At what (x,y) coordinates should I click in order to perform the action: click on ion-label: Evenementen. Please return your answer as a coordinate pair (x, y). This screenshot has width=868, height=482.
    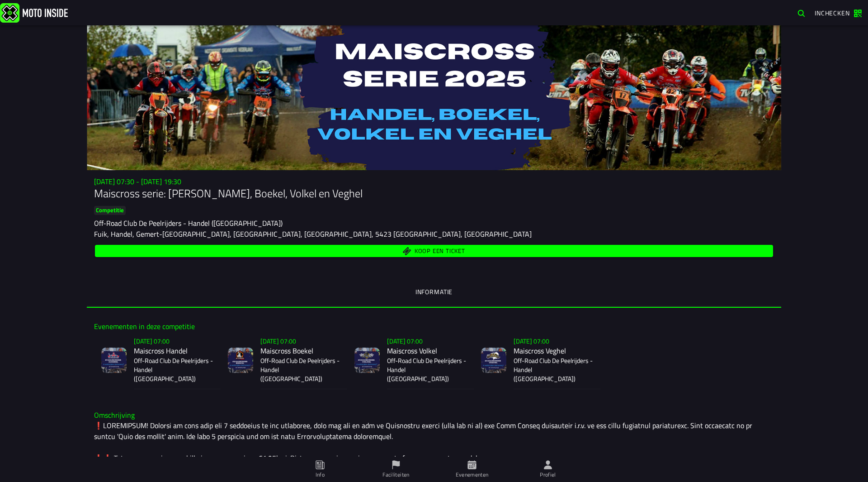
    Looking at the image, I should click on (472, 474).